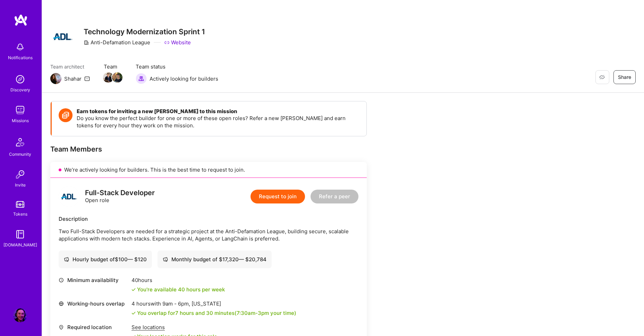  I want to click on a: Website, so click(177, 42).